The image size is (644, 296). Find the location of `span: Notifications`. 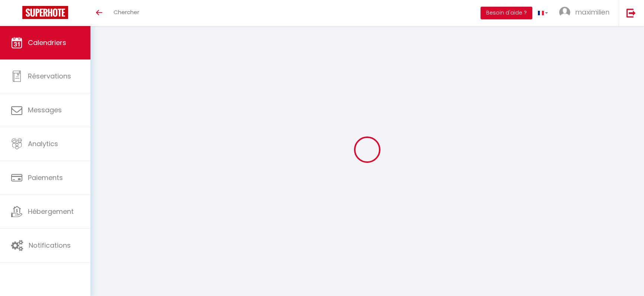

span: Notifications is located at coordinates (49, 245).